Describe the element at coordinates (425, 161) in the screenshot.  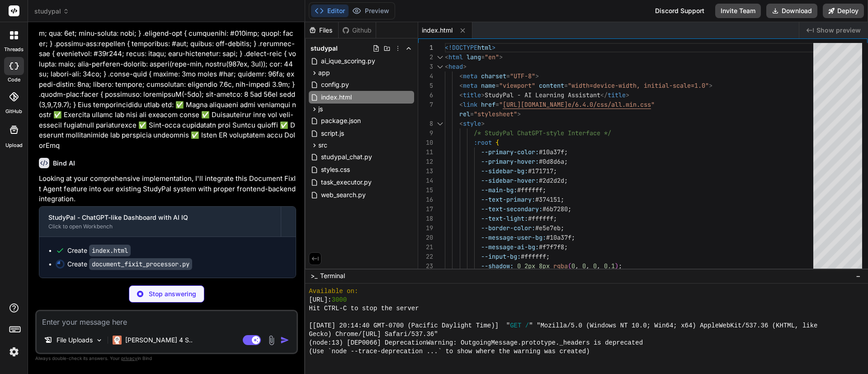
I see `div: 12` at that location.